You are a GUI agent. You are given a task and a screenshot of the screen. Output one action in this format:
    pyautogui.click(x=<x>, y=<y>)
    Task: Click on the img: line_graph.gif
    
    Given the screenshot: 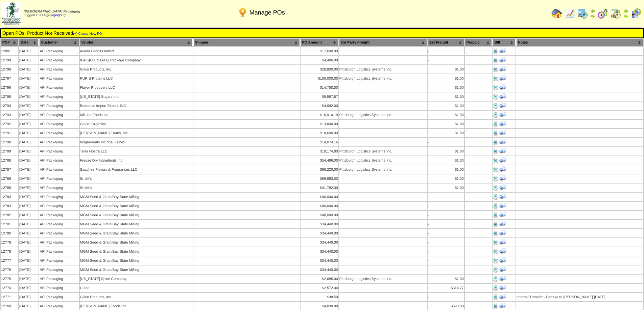 What is the action you would take?
    pyautogui.click(x=570, y=14)
    